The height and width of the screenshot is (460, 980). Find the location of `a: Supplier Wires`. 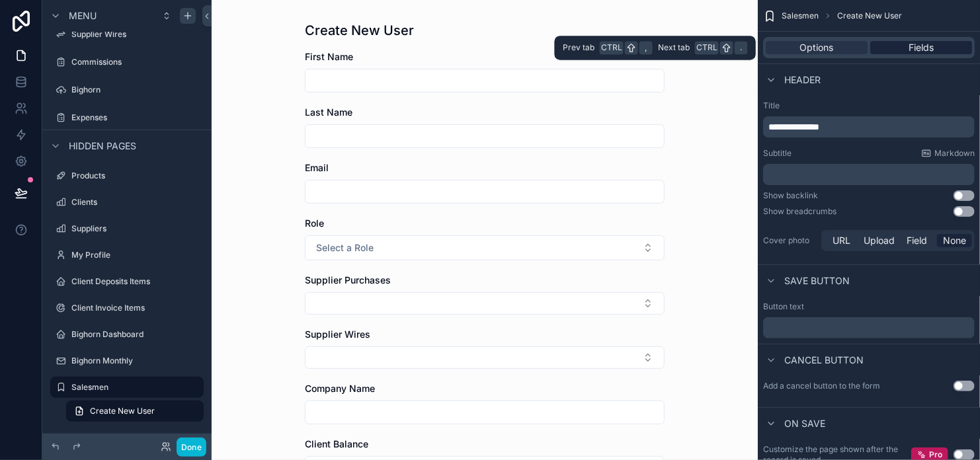

a: Supplier Wires is located at coordinates (127, 35).